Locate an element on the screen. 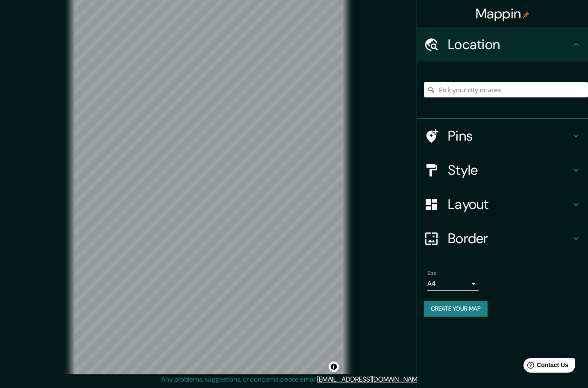  div: Pins is located at coordinates (502, 136).